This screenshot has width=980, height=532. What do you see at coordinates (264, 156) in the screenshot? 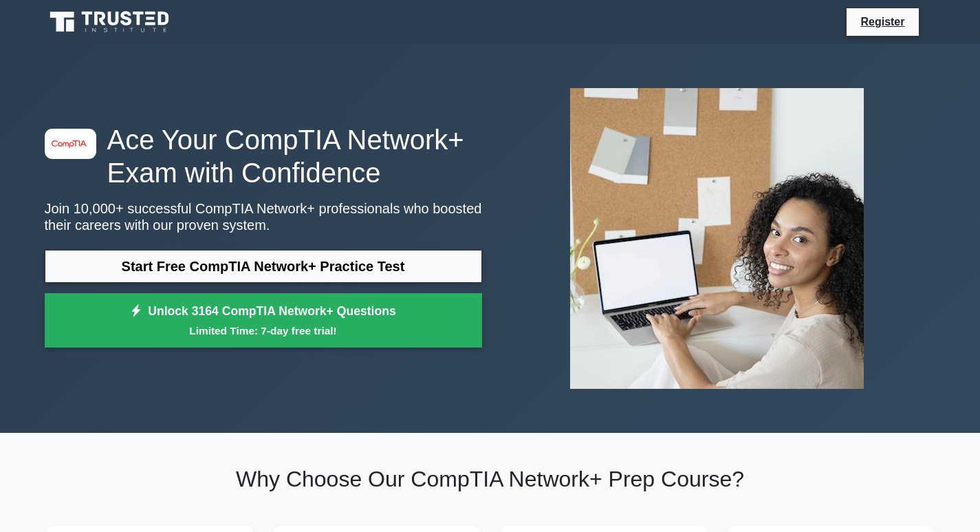
I see `h1: Ace Your CompTIA Network+ Exam with Confidence` at bounding box center [264, 156].